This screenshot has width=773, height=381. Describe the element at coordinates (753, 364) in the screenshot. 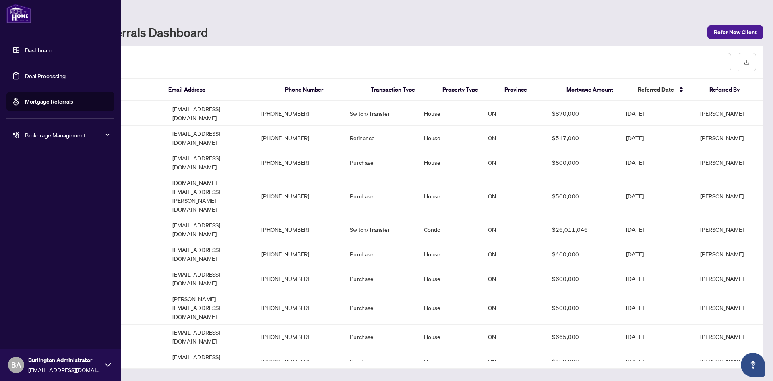

I see `button: Open asap` at that location.